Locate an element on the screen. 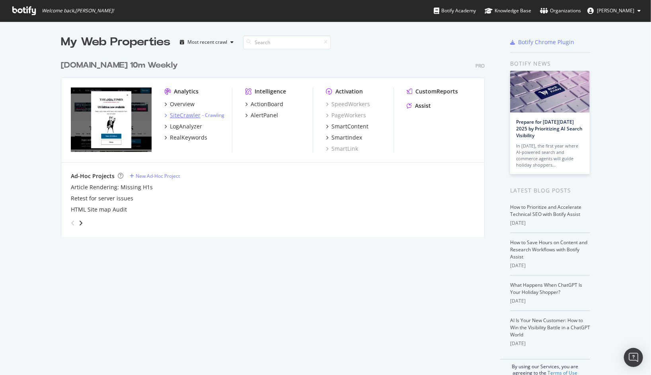  img: Prepare for Black Friday 2025 by Prioritizing AI Search Visibility is located at coordinates (550, 91).